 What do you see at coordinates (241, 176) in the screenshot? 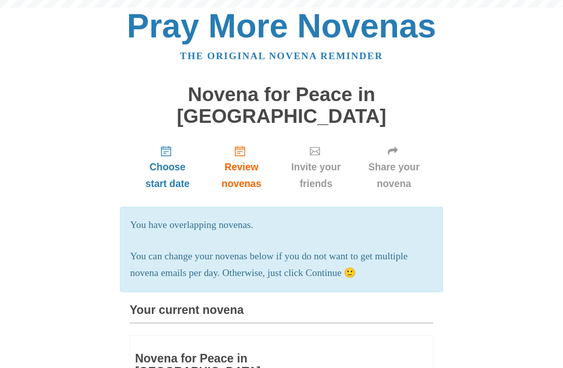
I see `span: Review novenas` at bounding box center [241, 176].